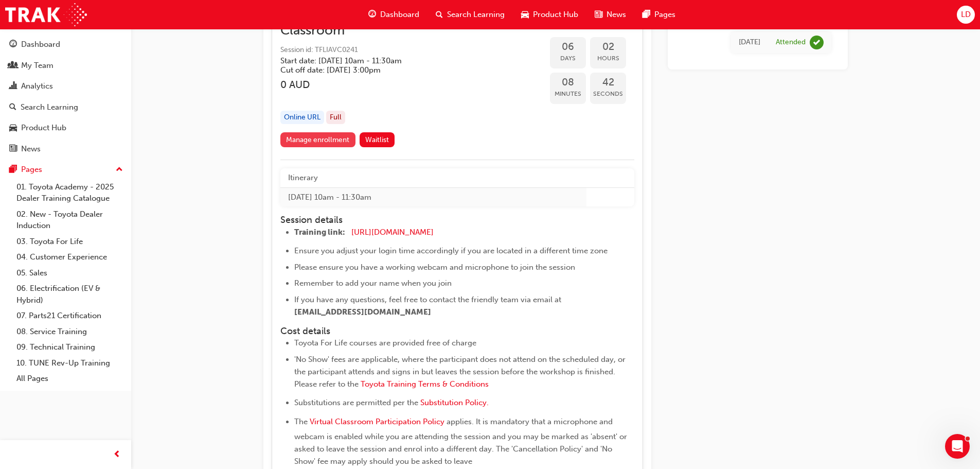 This screenshot has height=469, width=980. I want to click on span: applies. It is mandatory that a microphone and webcam is enabled while you are attending the sess..., so click(462, 442).